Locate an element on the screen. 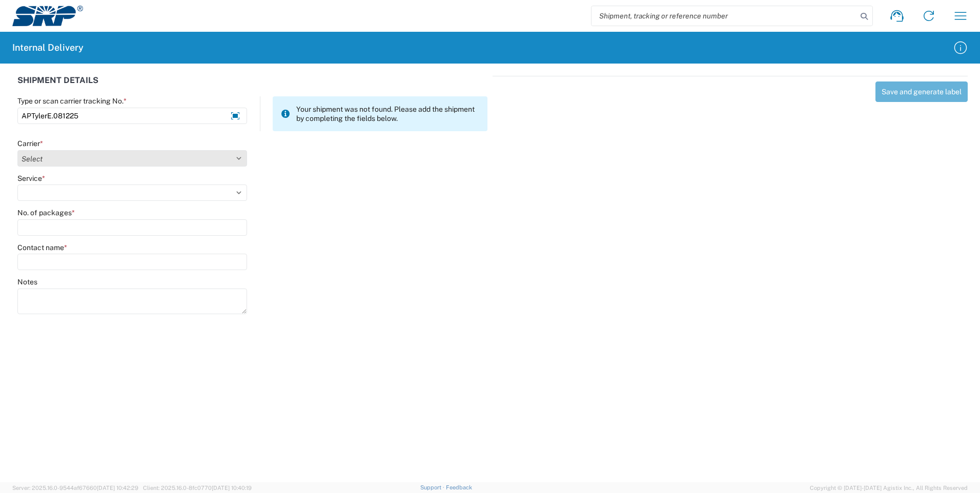 This screenshot has width=980, height=493. span: Server: 2025.16.0-9544af67660 is located at coordinates (75, 488).